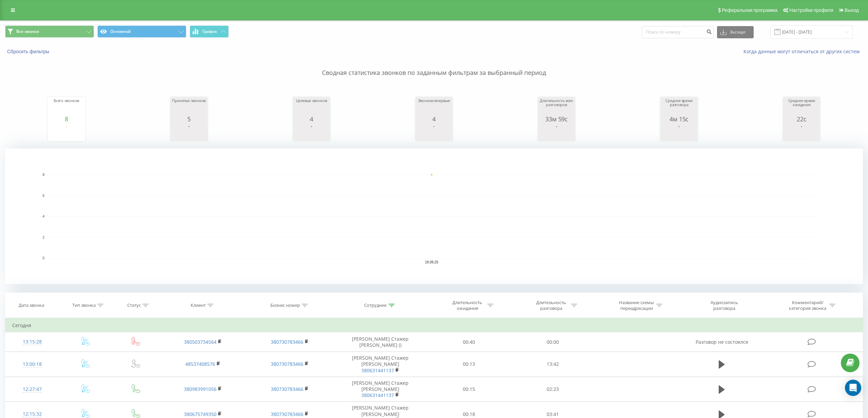 The image size is (868, 418). Describe the element at coordinates (551, 305) in the screenshot. I see `div: Длительность разговора` at that location.